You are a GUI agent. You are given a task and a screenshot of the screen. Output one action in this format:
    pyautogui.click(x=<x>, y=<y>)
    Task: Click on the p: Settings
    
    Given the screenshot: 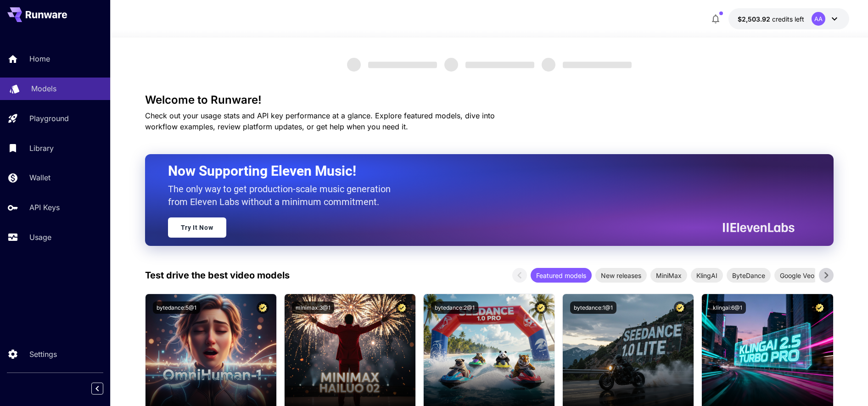 What is the action you would take?
    pyautogui.click(x=43, y=355)
    